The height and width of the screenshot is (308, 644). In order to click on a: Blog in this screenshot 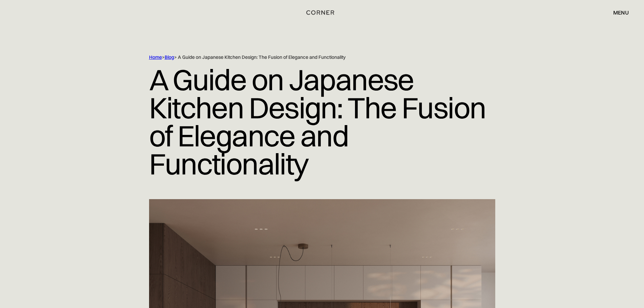, I will do `click(170, 57)`.